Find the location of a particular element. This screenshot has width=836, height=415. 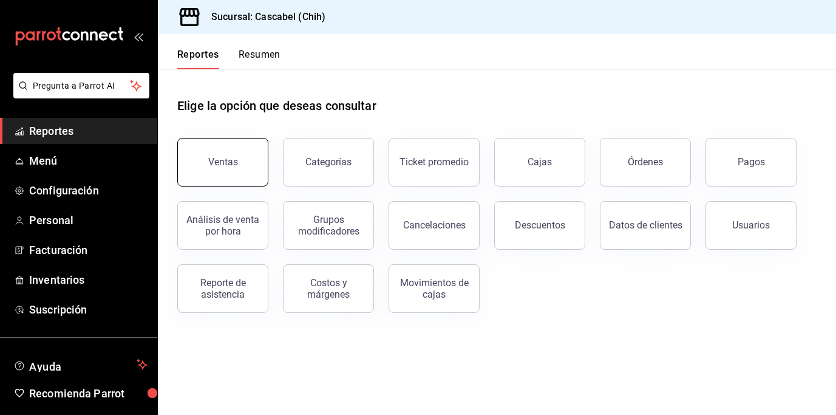

div: Grupos modificadores is located at coordinates (329, 225).